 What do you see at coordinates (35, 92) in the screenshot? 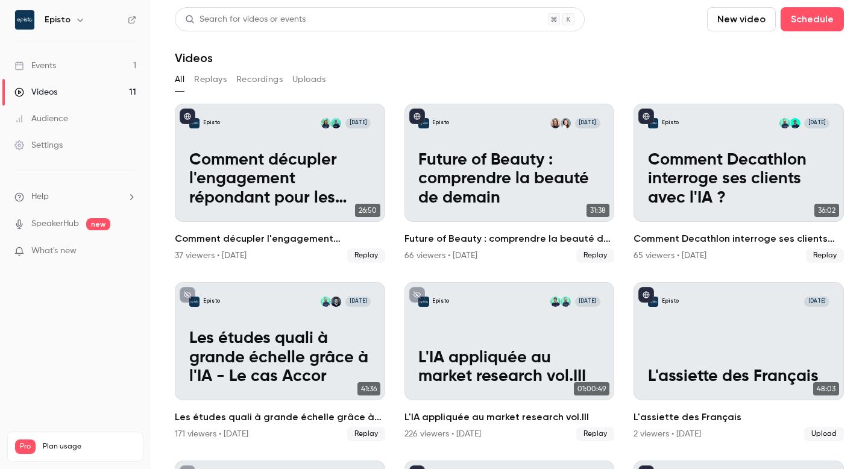
I see `div: Videos` at bounding box center [35, 92].